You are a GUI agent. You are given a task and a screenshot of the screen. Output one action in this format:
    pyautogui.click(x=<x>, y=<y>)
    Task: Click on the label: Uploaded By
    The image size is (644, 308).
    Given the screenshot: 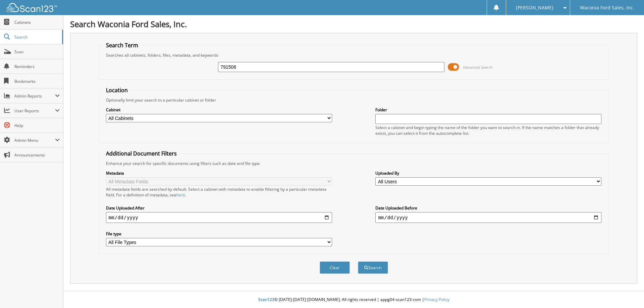 What is the action you would take?
    pyautogui.click(x=488, y=173)
    